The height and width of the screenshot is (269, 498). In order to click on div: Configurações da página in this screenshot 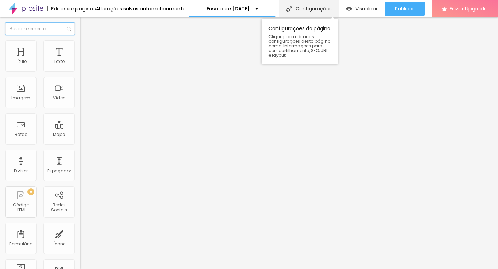, I will do `click(300, 42)`.